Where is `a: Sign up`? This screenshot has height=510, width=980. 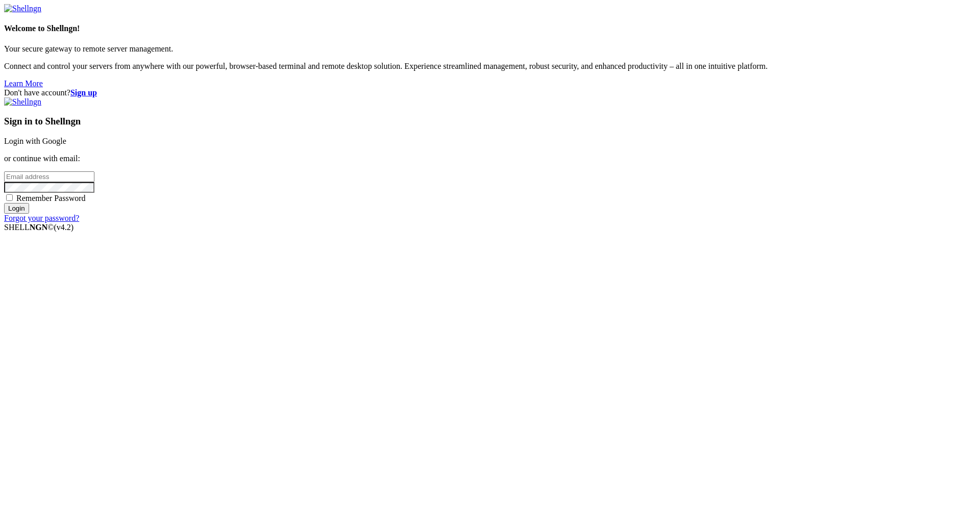
a: Sign up is located at coordinates (84, 93).